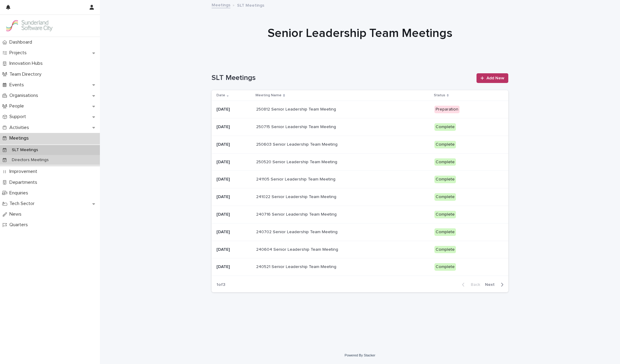 The width and height of the screenshot is (620, 364). Describe the element at coordinates (17, 214) in the screenshot. I see `p: News` at that location.